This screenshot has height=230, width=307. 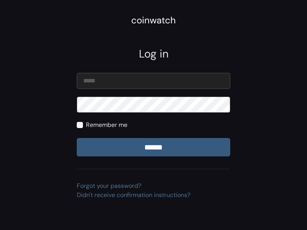 I want to click on h2: Log in, so click(x=153, y=54).